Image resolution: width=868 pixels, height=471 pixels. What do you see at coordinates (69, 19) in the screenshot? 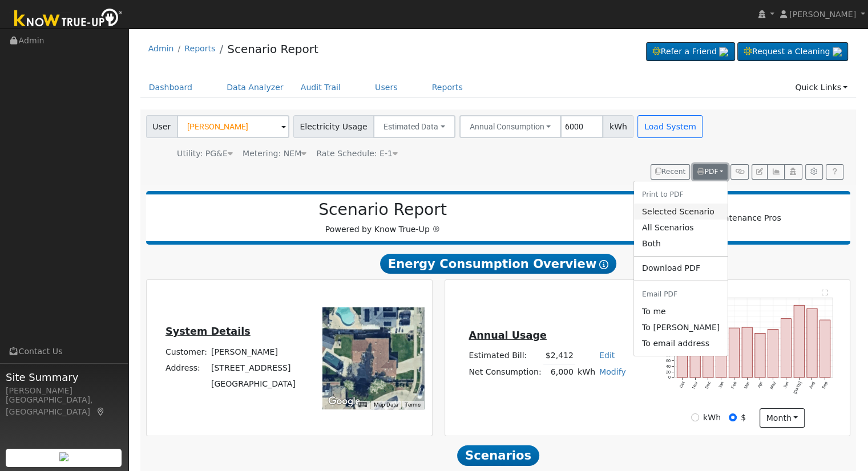
I see `img: Know True-Up` at bounding box center [69, 19].